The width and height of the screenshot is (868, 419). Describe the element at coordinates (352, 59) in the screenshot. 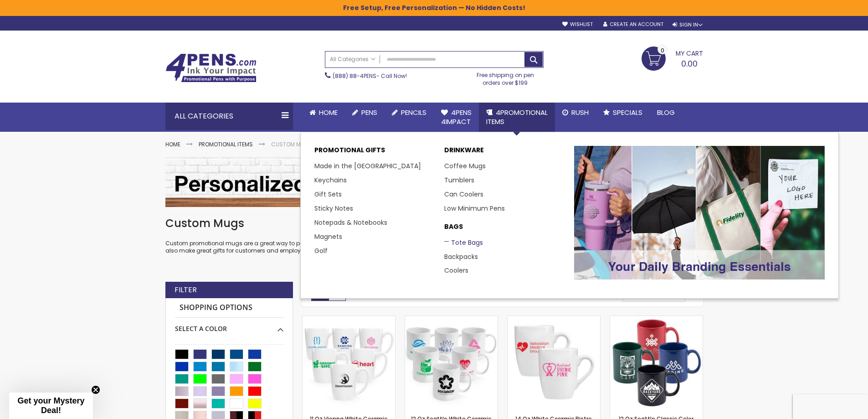

I see `a: All Categories` at that location.